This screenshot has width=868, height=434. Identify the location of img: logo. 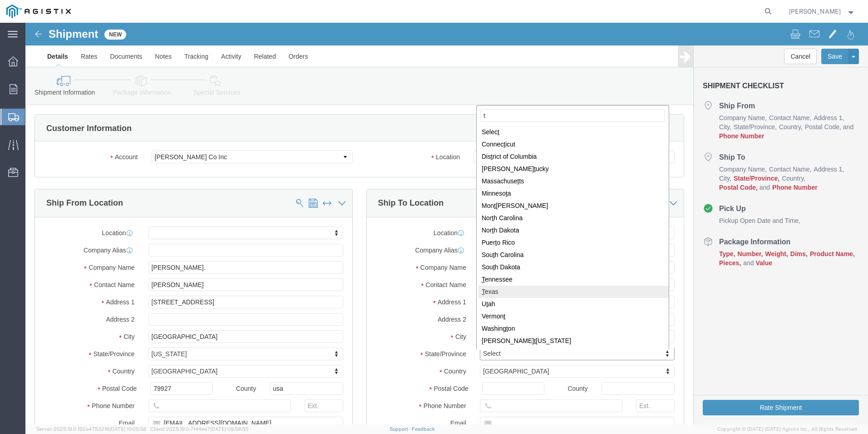
(39, 11).